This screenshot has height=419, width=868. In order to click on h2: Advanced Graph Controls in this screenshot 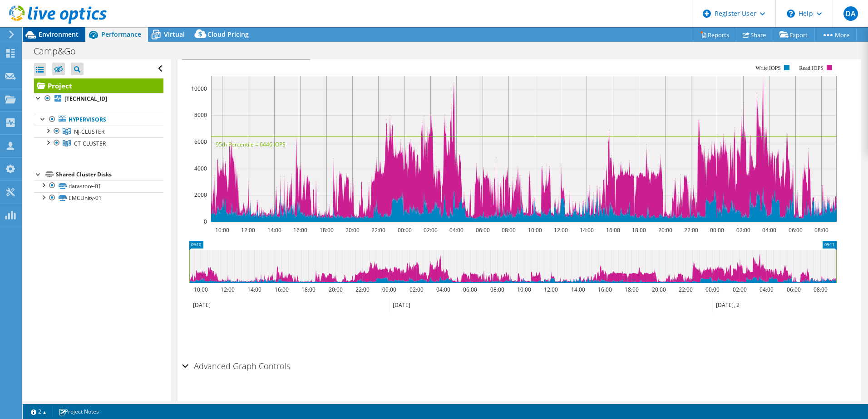, I will do `click(236, 366)`.